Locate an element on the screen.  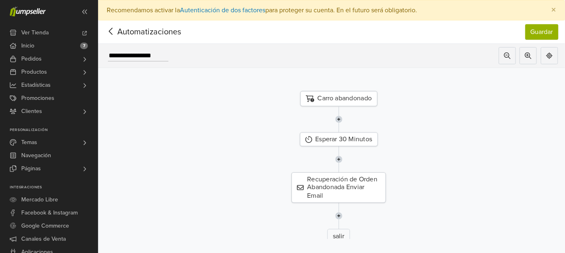
span: Ver Tienda is located at coordinates (35, 33).